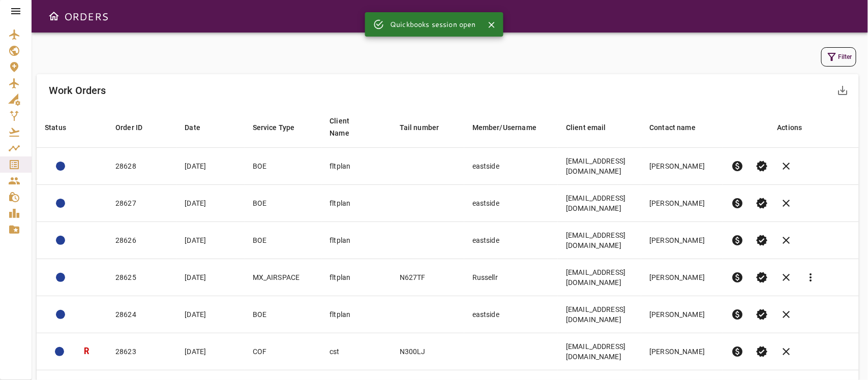  I want to click on span: Status, so click(62, 127).